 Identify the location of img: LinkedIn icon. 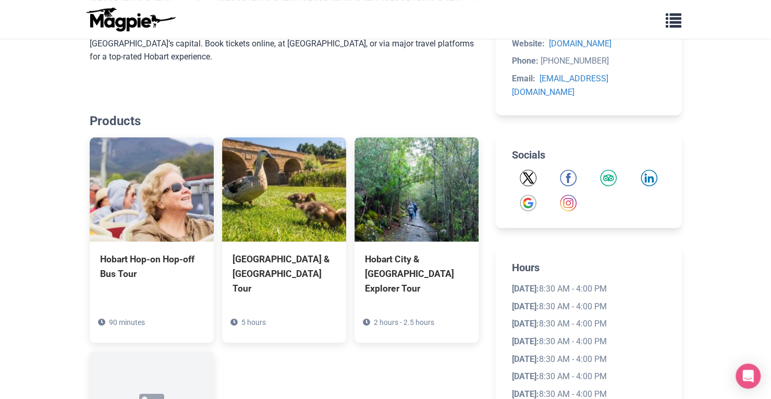
(649, 178).